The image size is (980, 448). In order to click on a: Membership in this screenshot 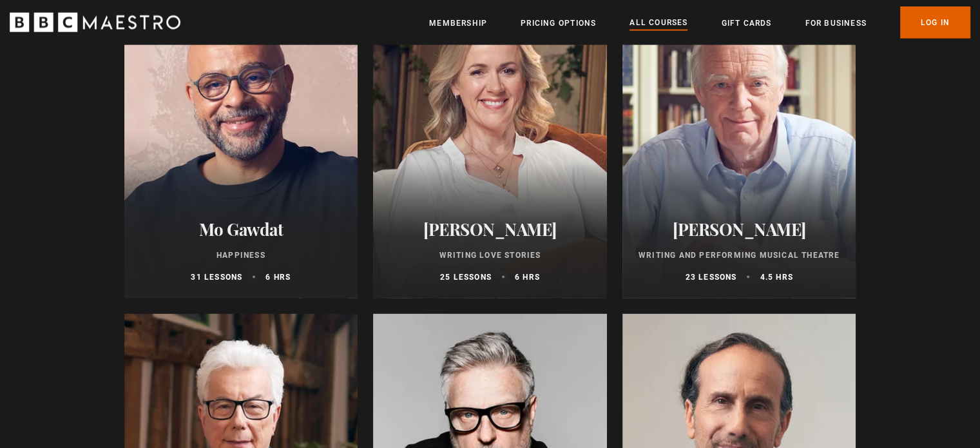, I will do `click(458, 23)`.